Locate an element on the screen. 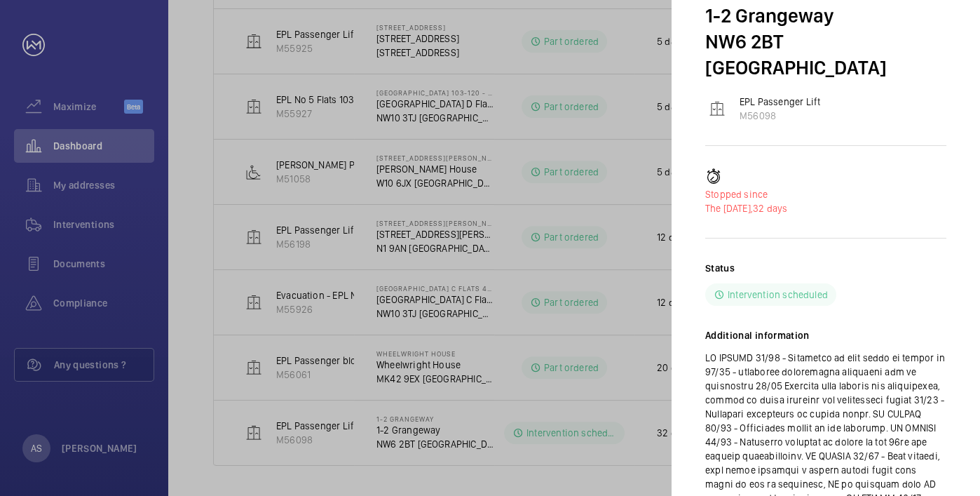 The height and width of the screenshot is (496, 980). p: EPL Passenger Lift is located at coordinates (779, 102).